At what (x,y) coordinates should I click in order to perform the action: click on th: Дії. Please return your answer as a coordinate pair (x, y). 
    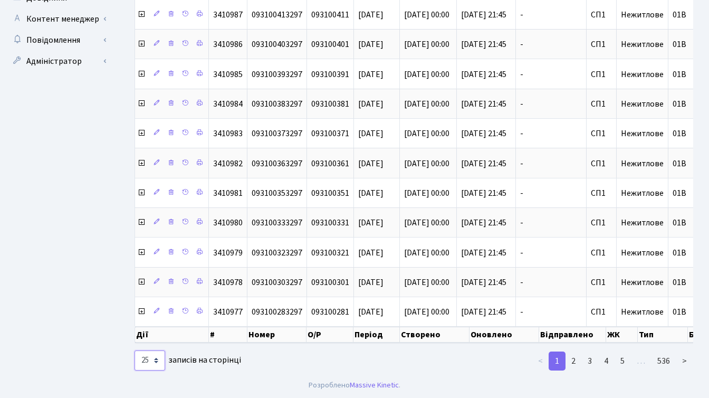
    Looking at the image, I should click on (172, 335).